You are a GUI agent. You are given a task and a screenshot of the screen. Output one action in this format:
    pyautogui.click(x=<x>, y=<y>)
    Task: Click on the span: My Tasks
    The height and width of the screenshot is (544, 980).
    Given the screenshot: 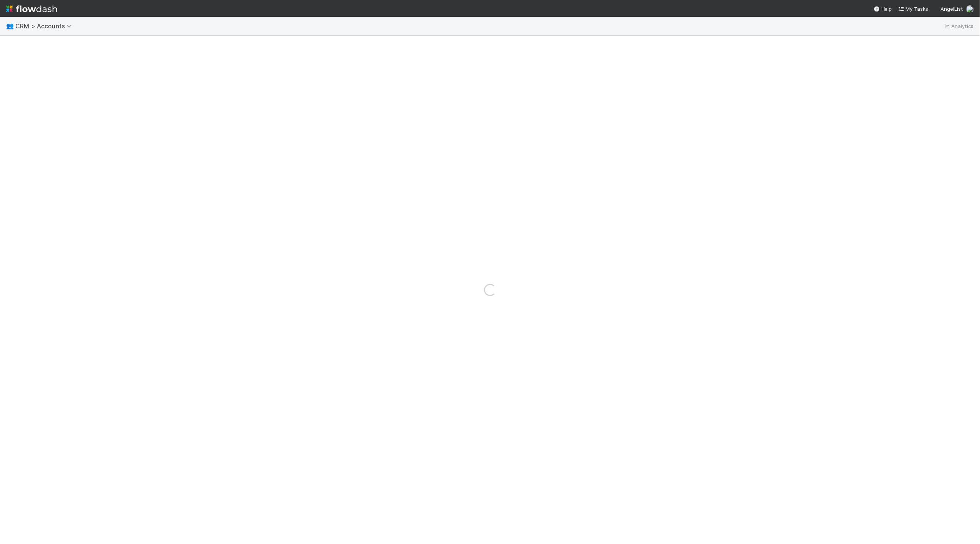 What is the action you would take?
    pyautogui.click(x=913, y=9)
    